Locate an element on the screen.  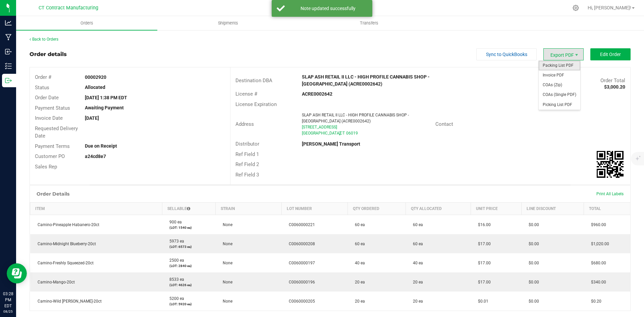
th: Item is located at coordinates (96, 209).